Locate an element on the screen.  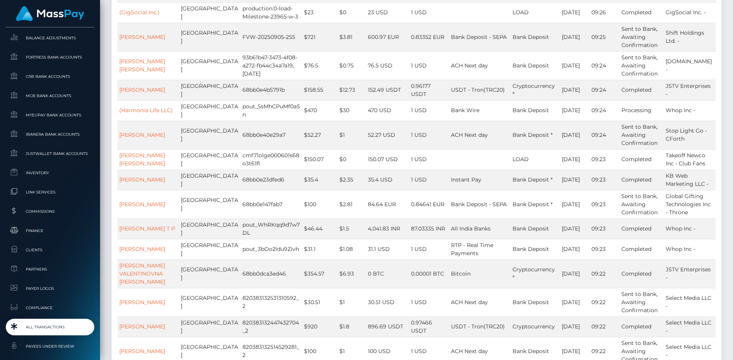
a: MyEUPay Bank Accounts is located at coordinates (50, 115).